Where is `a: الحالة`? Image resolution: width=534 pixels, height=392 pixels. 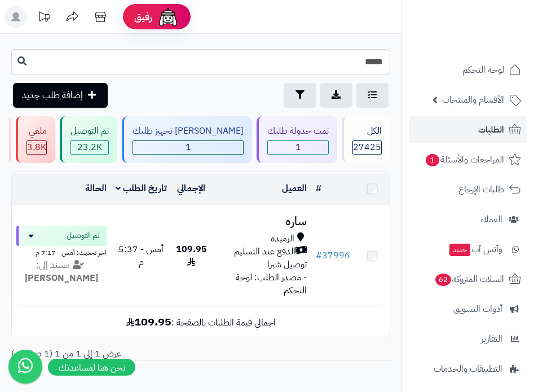
a: الحالة is located at coordinates (96, 188).